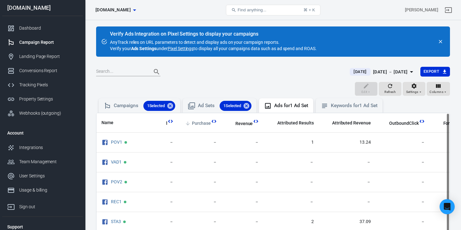 The height and width of the screenshot is (230, 461). Describe the element at coordinates (116, 222) in the screenshot. I see `a: STA3` at that location.